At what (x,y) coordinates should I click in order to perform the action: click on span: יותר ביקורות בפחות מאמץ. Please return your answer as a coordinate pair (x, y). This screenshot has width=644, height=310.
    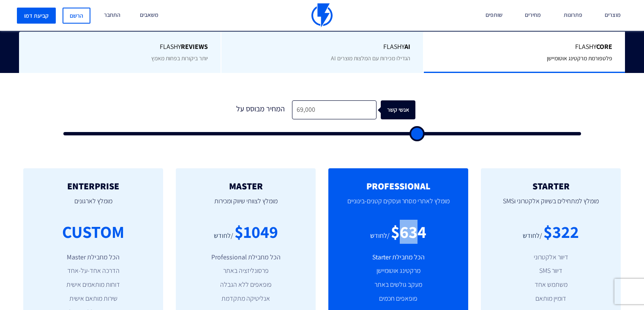
    Looking at the image, I should click on (180, 58).